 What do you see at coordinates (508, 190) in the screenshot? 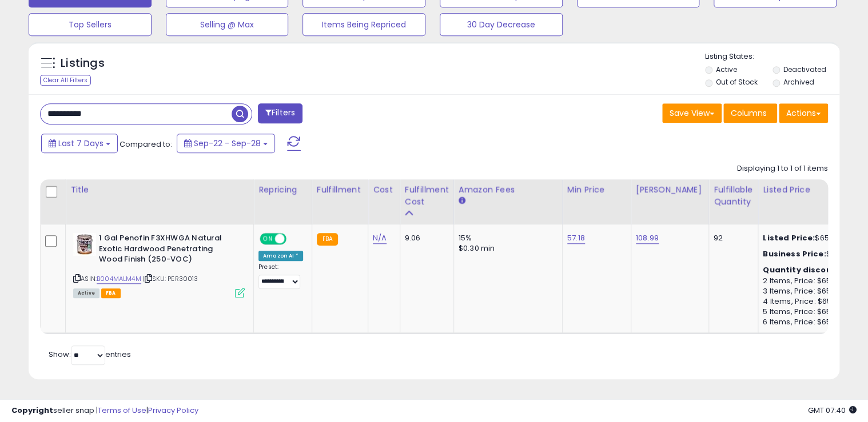
I see `div: Amazon Fees` at bounding box center [508, 190].